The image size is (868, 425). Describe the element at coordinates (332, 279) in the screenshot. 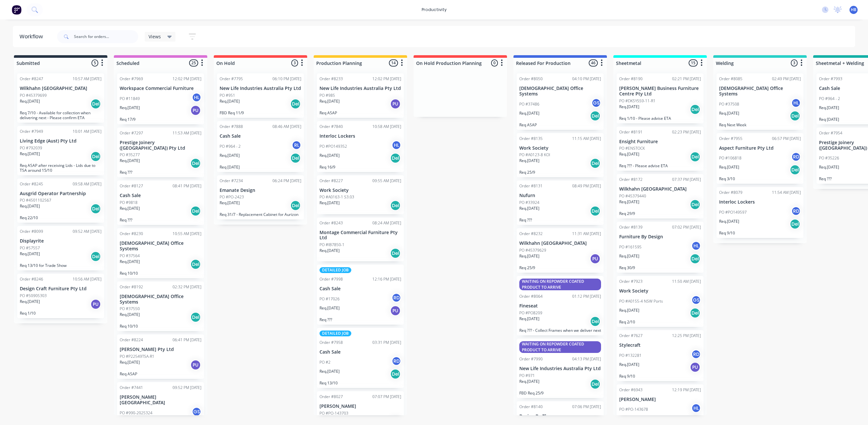

I see `div: Order #7998` at that location.